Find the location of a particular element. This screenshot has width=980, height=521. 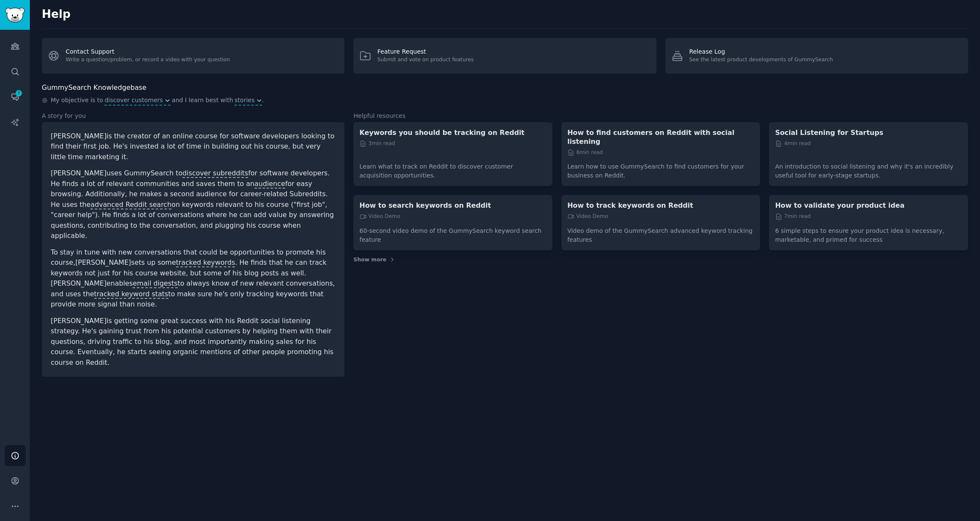

img: GummySearch logo is located at coordinates (15, 15).